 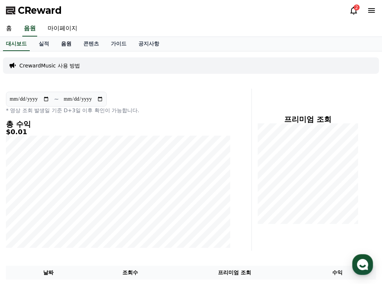 What do you see at coordinates (130, 272) in the screenshot?
I see `th: 조회수` at bounding box center [130, 272].